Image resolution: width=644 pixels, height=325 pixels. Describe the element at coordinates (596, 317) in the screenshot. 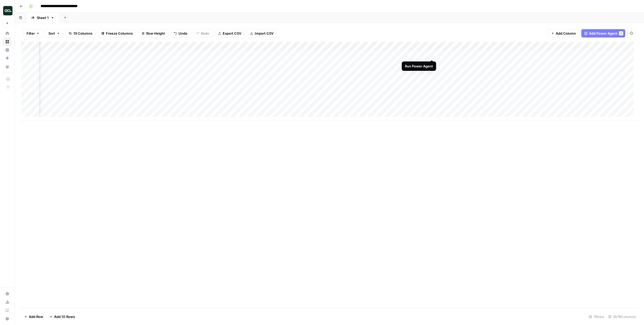

I see `div: 7 Rows` at that location.